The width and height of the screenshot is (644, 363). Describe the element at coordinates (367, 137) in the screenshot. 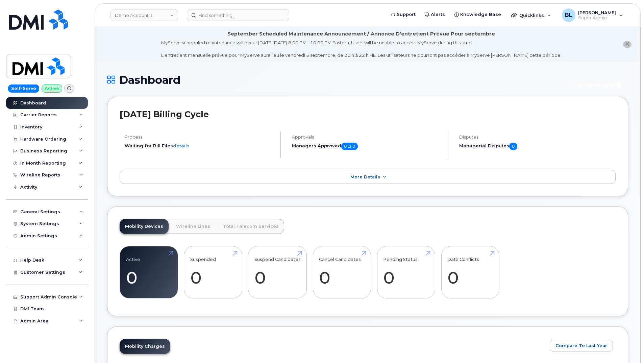

I see `h4: Approvals` at that location.